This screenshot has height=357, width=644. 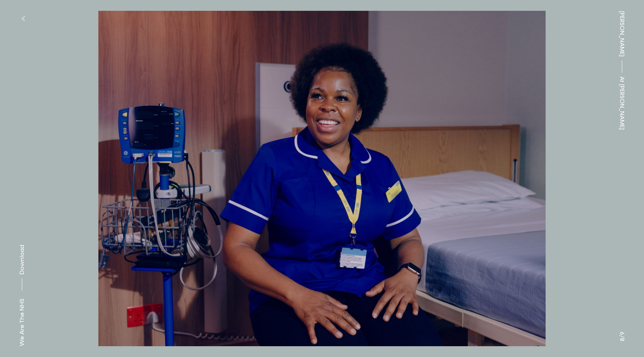 What do you see at coordinates (22, 269) in the screenshot?
I see `button: Download asset` at bounding box center [22, 269].